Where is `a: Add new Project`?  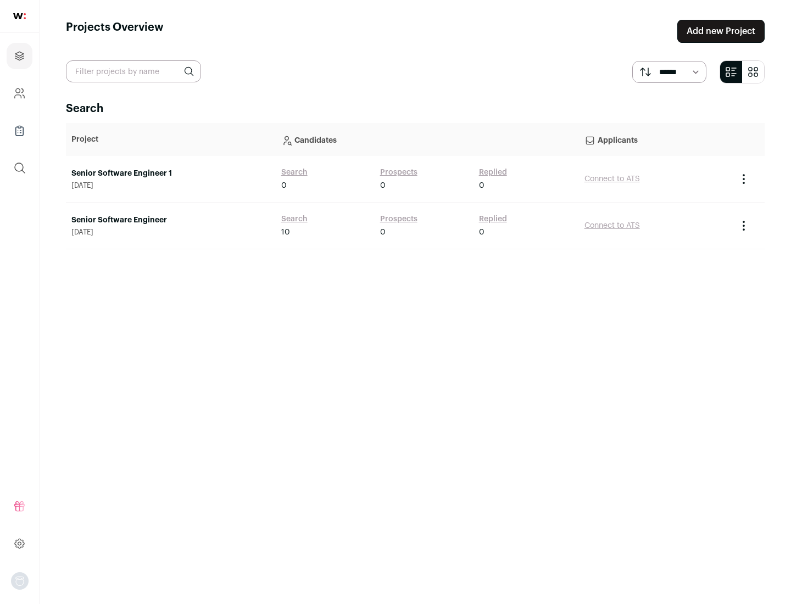 a: Add new Project is located at coordinates (720, 31).